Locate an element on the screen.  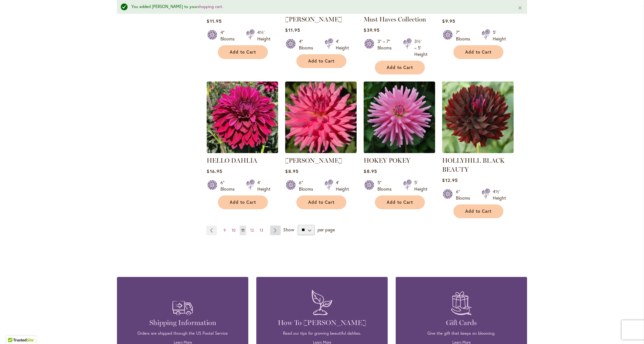
span: per page is located at coordinates (326, 229).